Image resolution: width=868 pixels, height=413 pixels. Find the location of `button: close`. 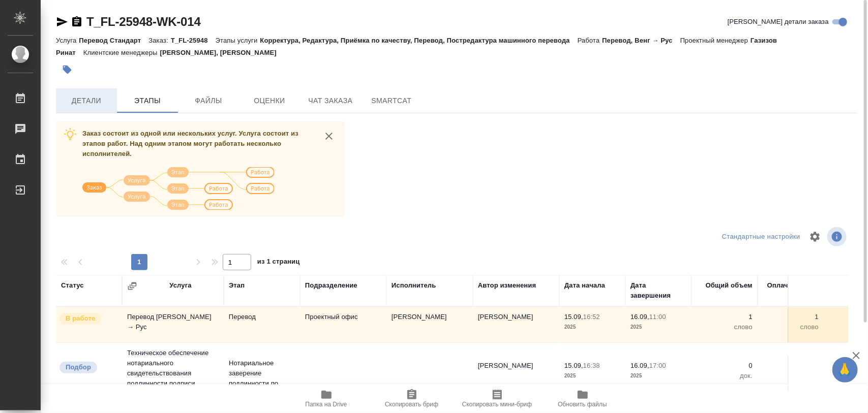

button: close is located at coordinates (329, 136).